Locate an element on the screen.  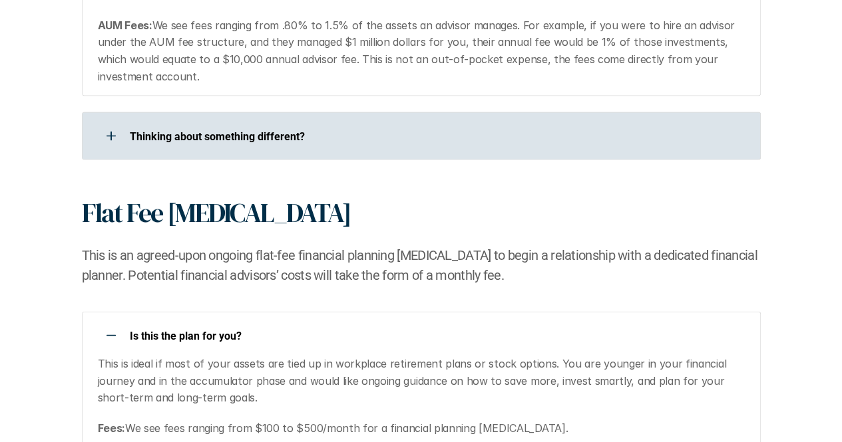
strong: Fees: is located at coordinates (111, 428).